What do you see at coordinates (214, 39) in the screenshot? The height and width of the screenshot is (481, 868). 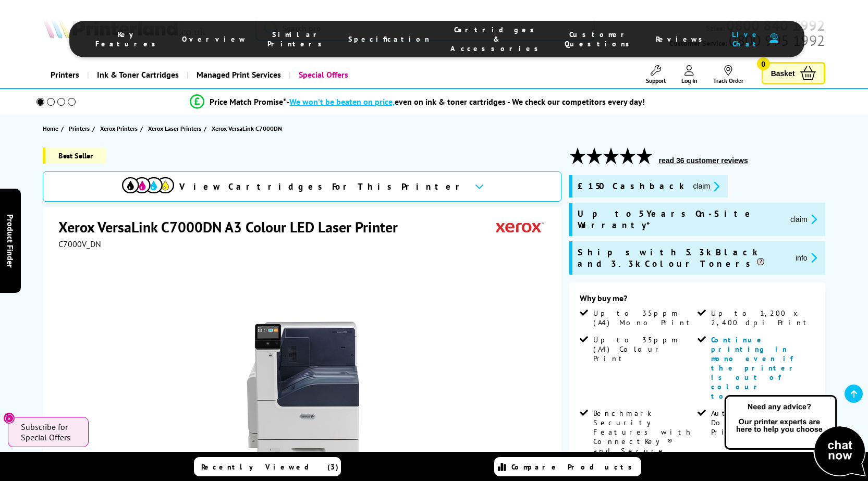 I see `span: Overview` at bounding box center [214, 39].